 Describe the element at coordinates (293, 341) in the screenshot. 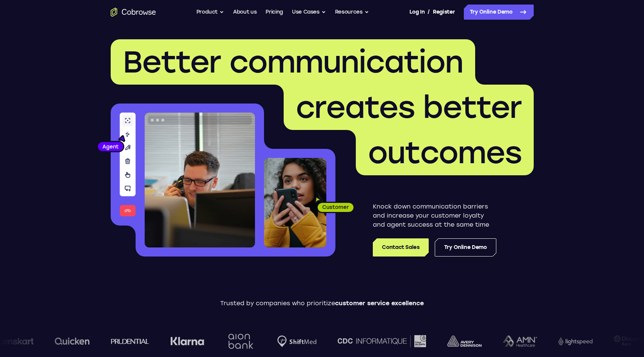

I see `img: Shiftmed` at that location.